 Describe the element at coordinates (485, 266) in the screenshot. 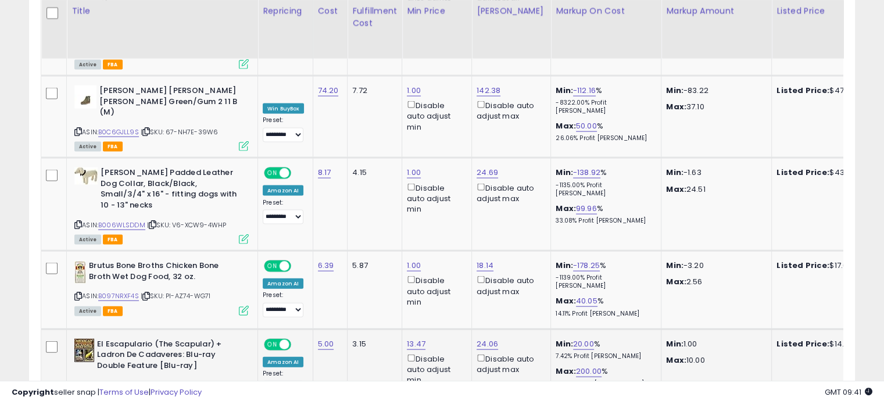

I see `a: 18.14` at that location.